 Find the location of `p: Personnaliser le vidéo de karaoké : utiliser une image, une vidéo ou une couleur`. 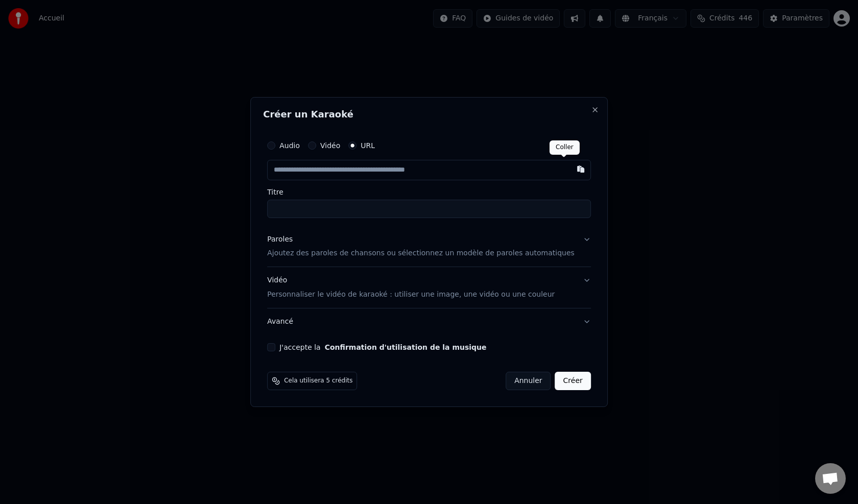

p: Personnaliser le vidéo de karaoké : utiliser une image, une vidéo ou une couleur is located at coordinates (410, 295).